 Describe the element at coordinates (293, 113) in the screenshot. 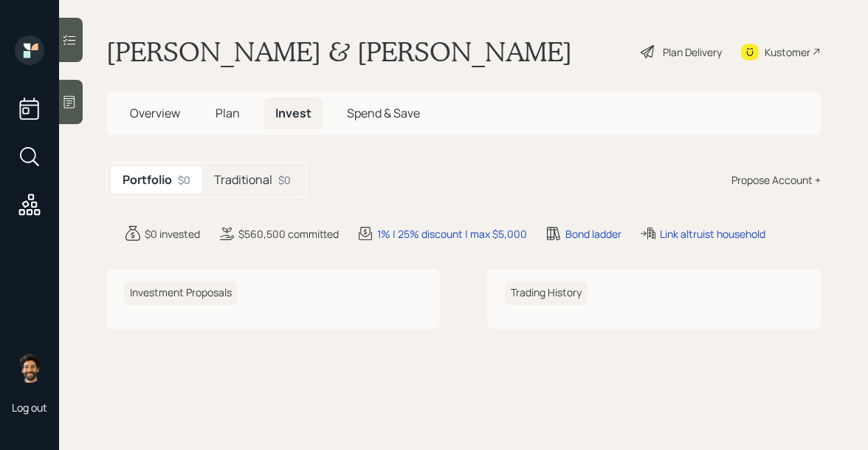

I see `span: Invest` at that location.